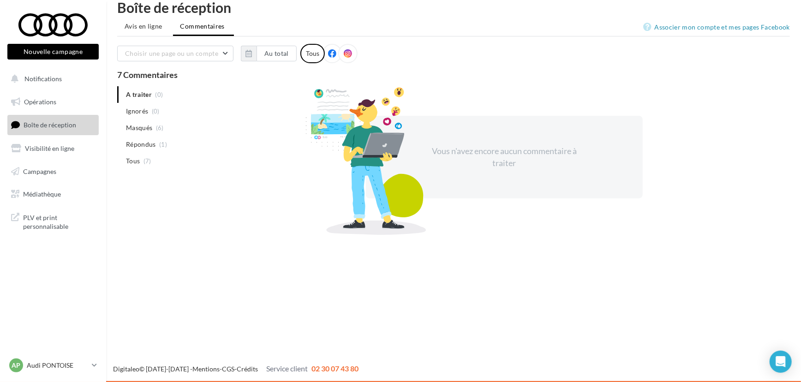 This screenshot has width=801, height=382. Describe the element at coordinates (49, 148) in the screenshot. I see `span: Visibilité en ligne` at that location.